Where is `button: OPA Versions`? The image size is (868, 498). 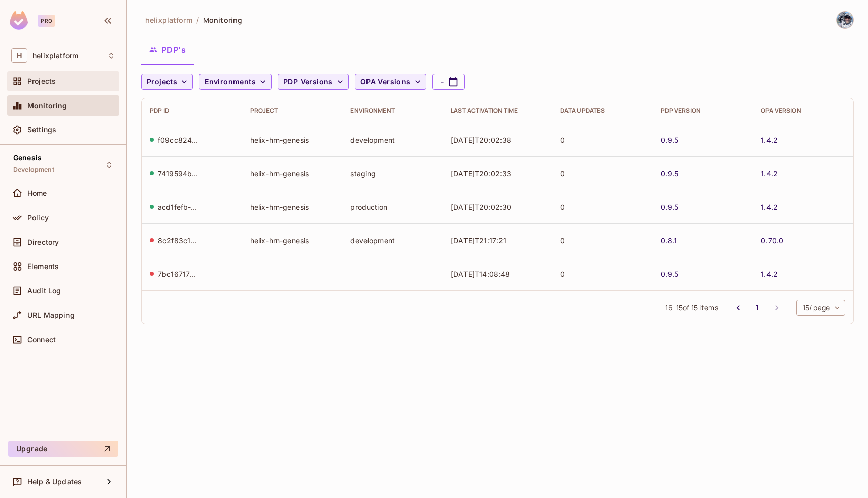 button: OPA Versions is located at coordinates (391, 82).